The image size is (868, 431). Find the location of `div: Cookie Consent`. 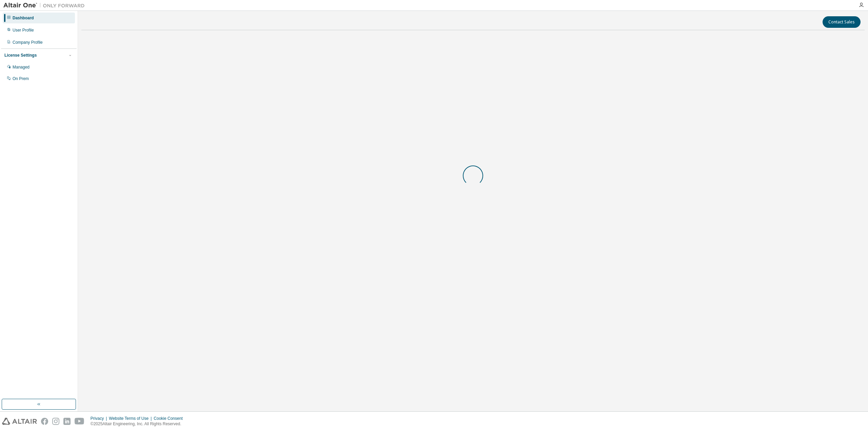

div: Cookie Consent is located at coordinates (170, 418).